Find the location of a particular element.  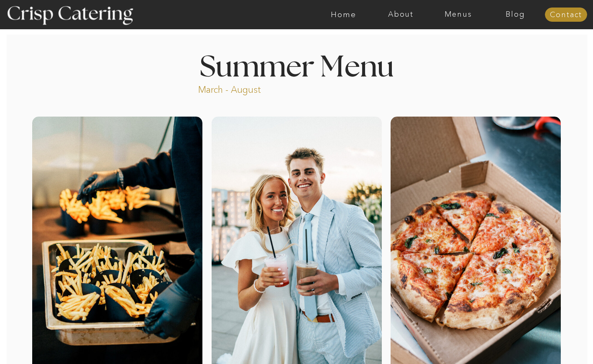

nav: Menus is located at coordinates (458, 14).